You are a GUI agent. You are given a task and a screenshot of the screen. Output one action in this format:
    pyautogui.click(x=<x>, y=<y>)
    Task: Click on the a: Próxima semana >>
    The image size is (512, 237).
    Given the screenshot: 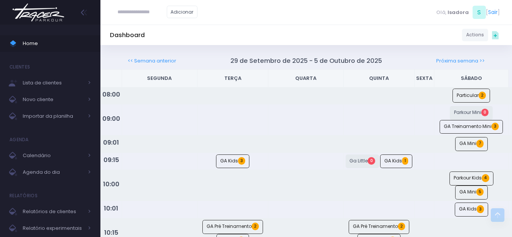 What is the action you would take?
    pyautogui.click(x=461, y=61)
    